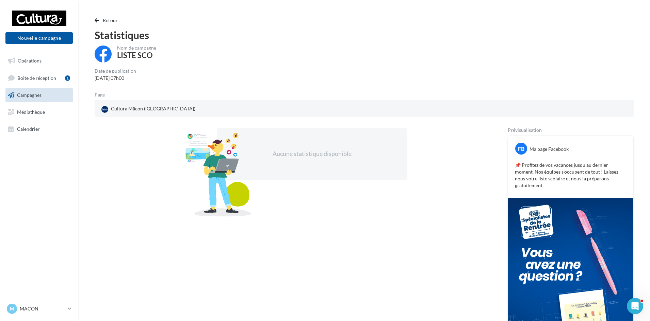 This screenshot has height=321, width=650. What do you see at coordinates (102, 95) in the screenshot?
I see `div: Page` at bounding box center [102, 95].